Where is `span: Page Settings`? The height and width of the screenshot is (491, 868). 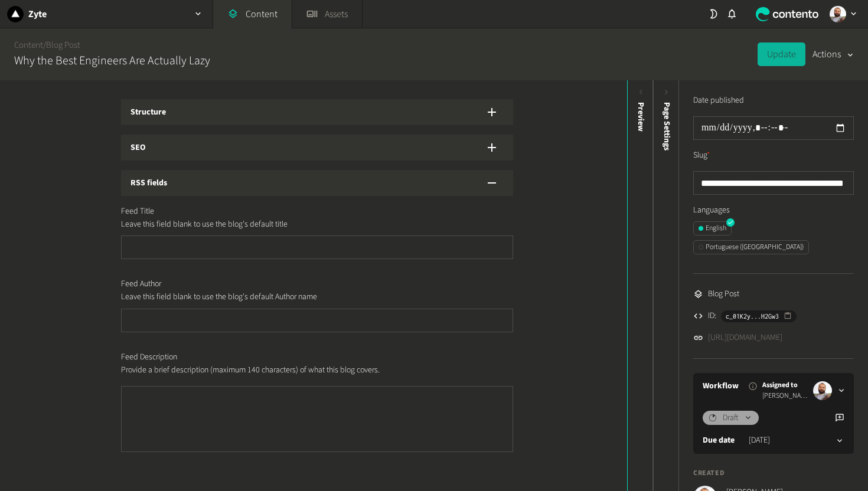
span: Page Settings is located at coordinates (667, 126).